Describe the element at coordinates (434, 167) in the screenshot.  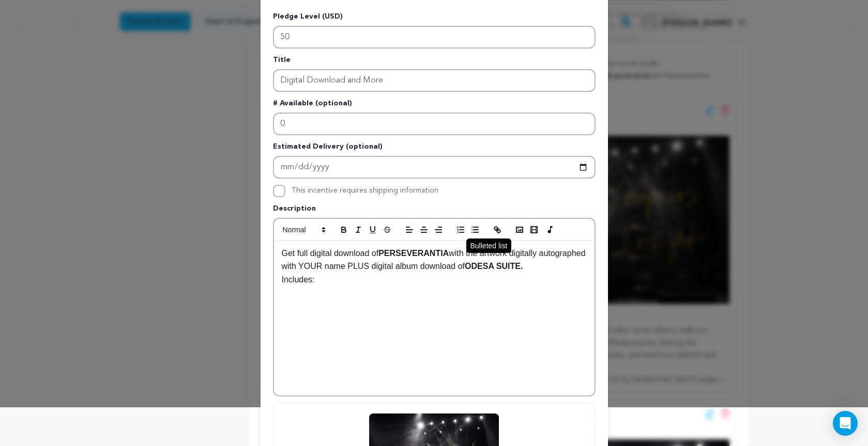
I see `input: Enter Estimated Delivery` at that location.